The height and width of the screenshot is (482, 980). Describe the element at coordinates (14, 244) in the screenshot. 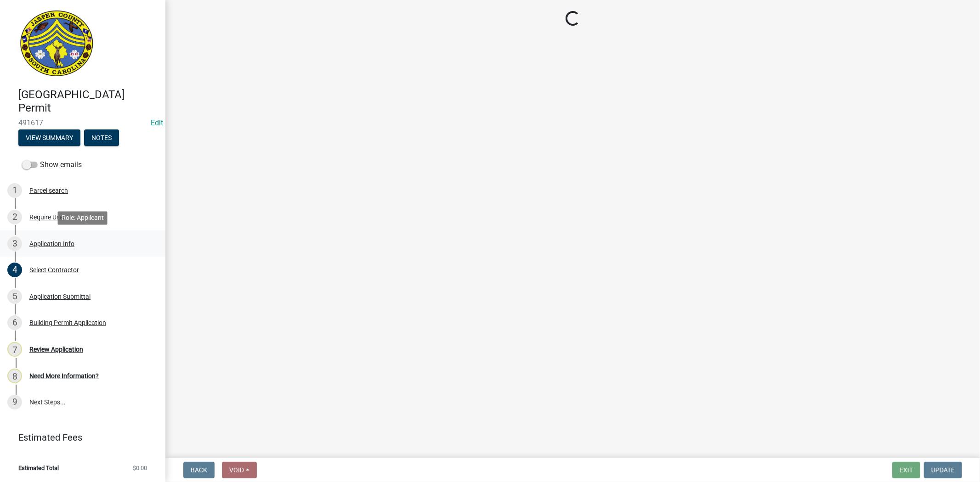

I see `div: 3` at that location.